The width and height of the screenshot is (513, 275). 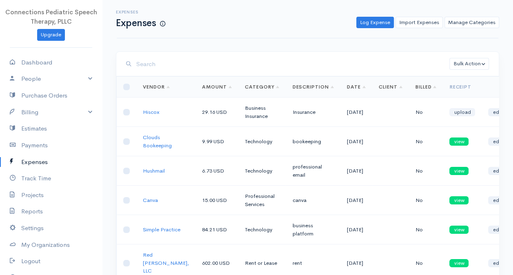 What do you see at coordinates (217, 142) in the screenshot?
I see `td: 9.99 USD` at bounding box center [217, 142].